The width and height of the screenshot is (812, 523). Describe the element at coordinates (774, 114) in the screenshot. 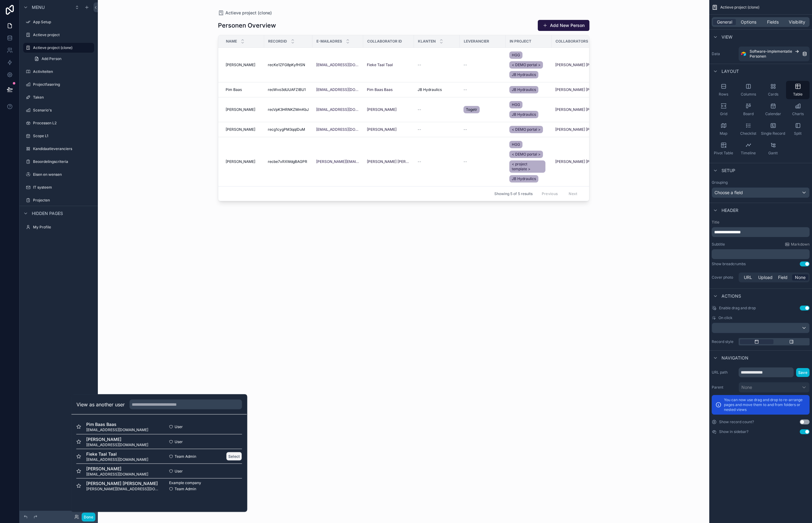

I see `span: Calendar` at that location.